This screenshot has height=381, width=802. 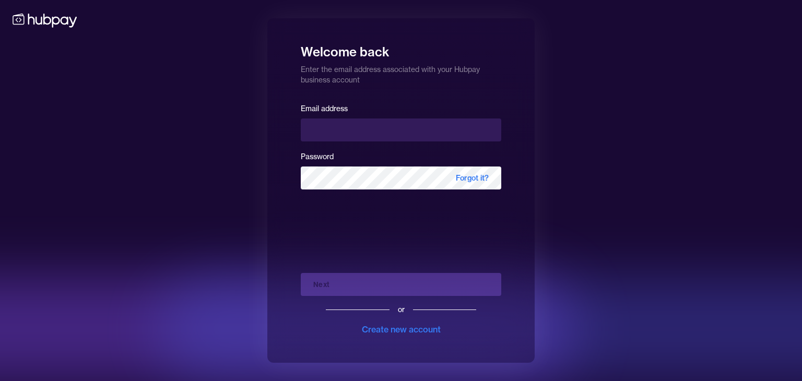 What do you see at coordinates (401, 330) in the screenshot?
I see `div: Create new account` at bounding box center [401, 330].